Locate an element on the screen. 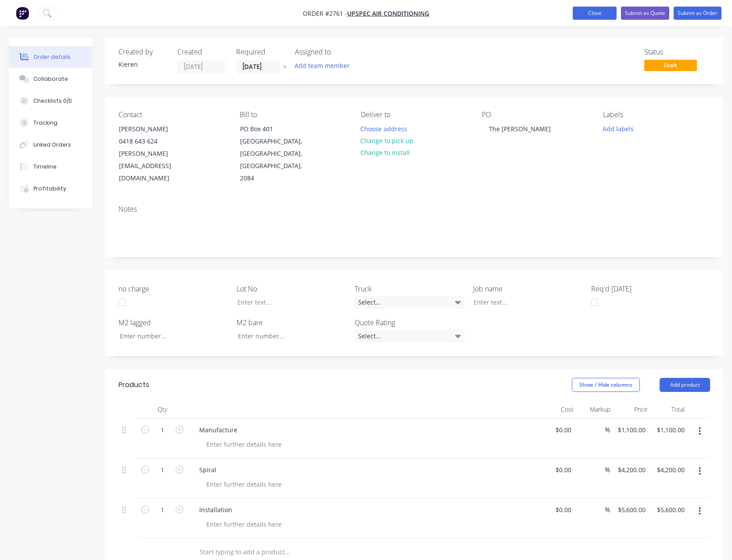 This screenshot has height=560, width=732. div: Spiral is located at coordinates (208, 470).